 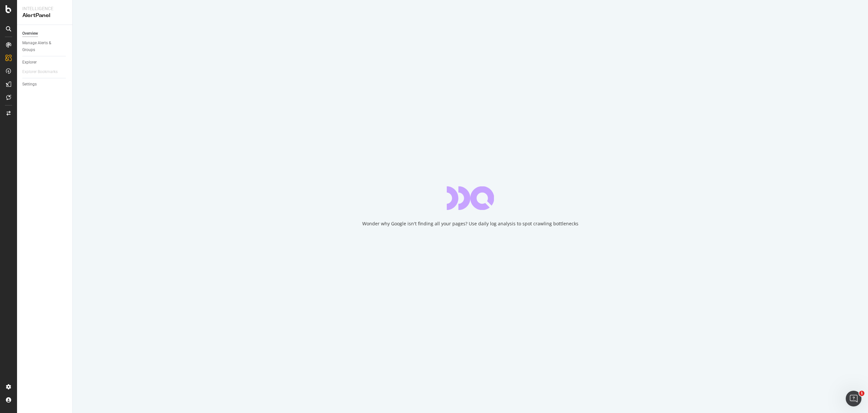 What do you see at coordinates (30, 62) in the screenshot?
I see `div: Explorer` at bounding box center [30, 62].